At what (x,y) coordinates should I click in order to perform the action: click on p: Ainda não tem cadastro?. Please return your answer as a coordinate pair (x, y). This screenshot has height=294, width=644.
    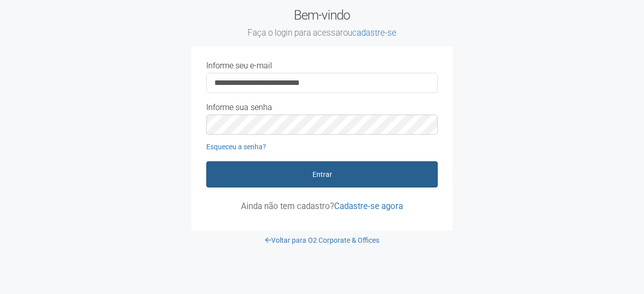
    Looking at the image, I should click on (322, 206).